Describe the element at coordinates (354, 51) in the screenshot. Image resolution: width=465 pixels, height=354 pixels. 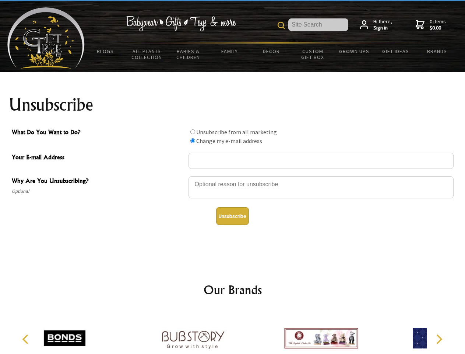
I see `a: Grown Ups` at that location.